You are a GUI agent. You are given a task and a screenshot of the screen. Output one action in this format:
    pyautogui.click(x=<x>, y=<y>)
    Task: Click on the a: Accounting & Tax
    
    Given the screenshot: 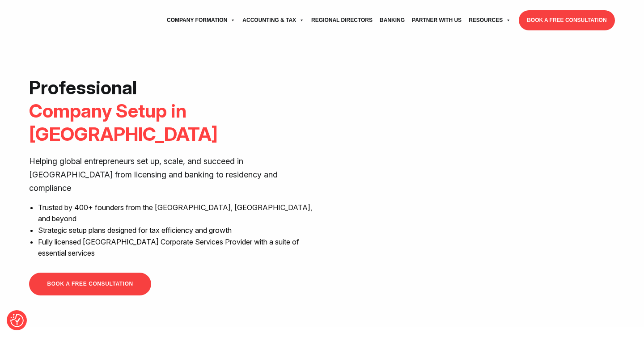 What is the action you would take?
    pyautogui.click(x=273, y=20)
    